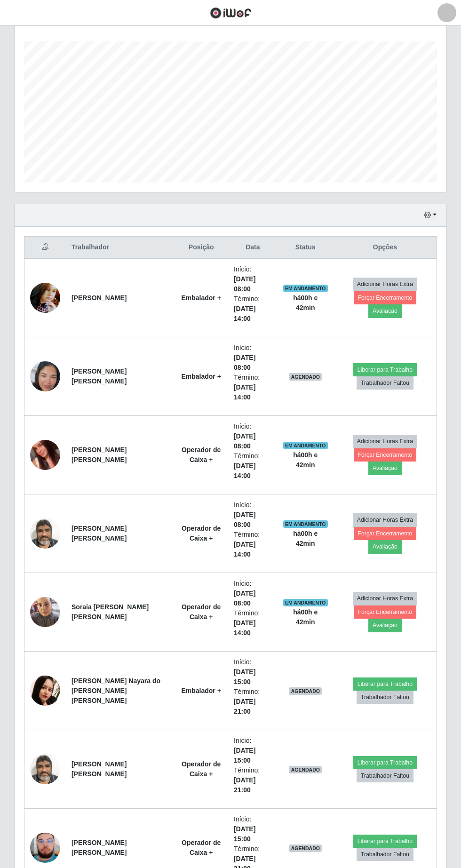 Image resolution: width=461 pixels, height=868 pixels. What do you see at coordinates (201, 248) in the screenshot?
I see `th: Posição` at bounding box center [201, 248].